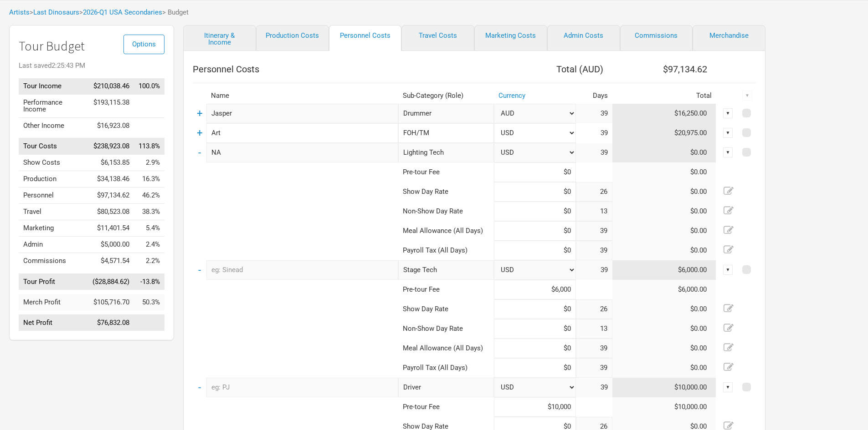 This screenshot has height=430, width=868. What do you see at coordinates (19, 12) in the screenshot?
I see `a: Artists` at bounding box center [19, 12].